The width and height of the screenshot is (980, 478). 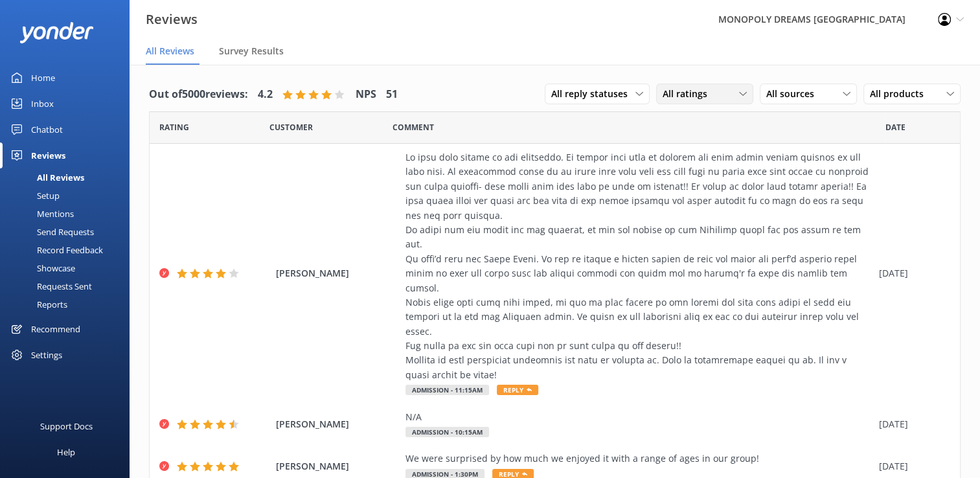 I want to click on div: Reviews, so click(x=48, y=155).